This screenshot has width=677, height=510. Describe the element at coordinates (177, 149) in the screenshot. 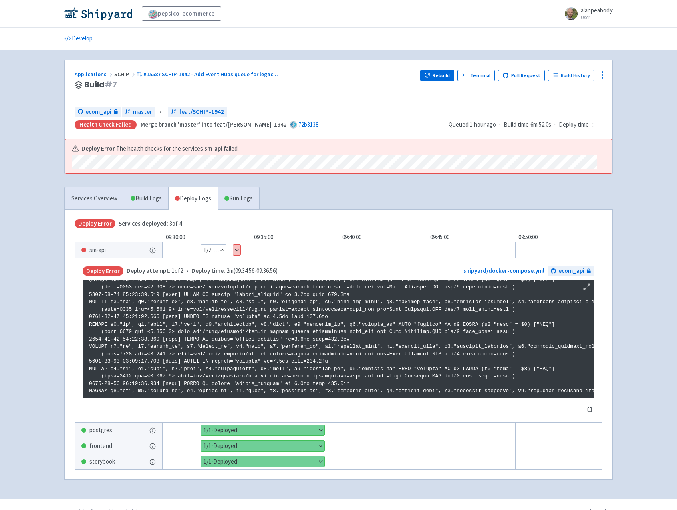

I see `span: The health checks for the services failed.` at that location.